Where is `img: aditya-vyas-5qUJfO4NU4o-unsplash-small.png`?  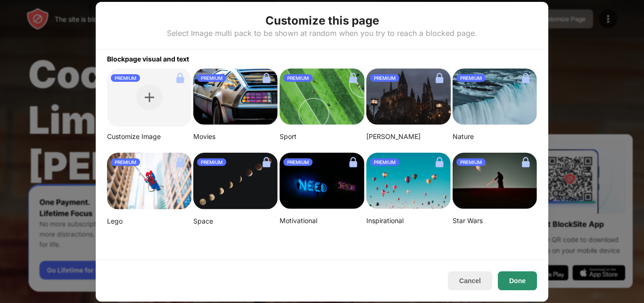
img: aditya-vyas-5qUJfO4NU4o-unsplash-small.png is located at coordinates (409, 97).